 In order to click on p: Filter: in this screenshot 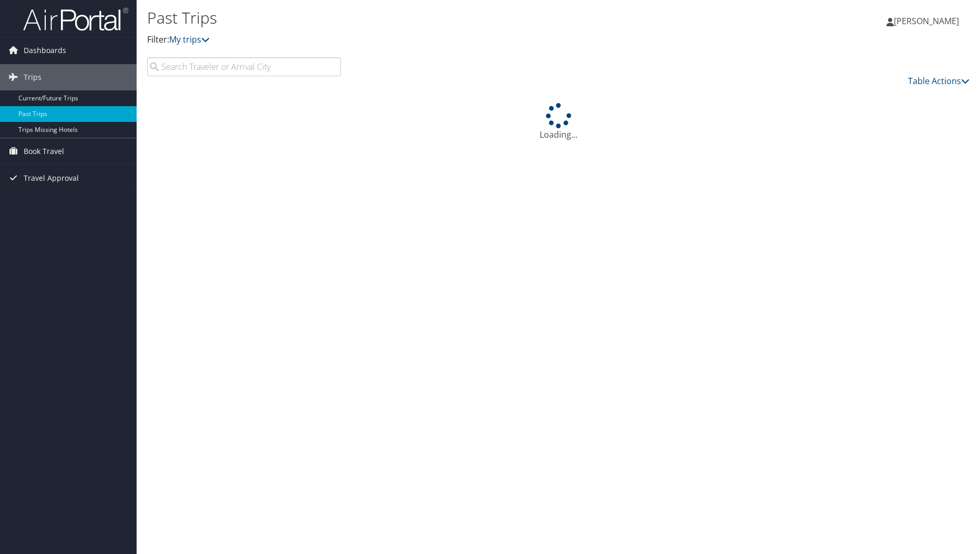, I will do `click(421, 40)`.